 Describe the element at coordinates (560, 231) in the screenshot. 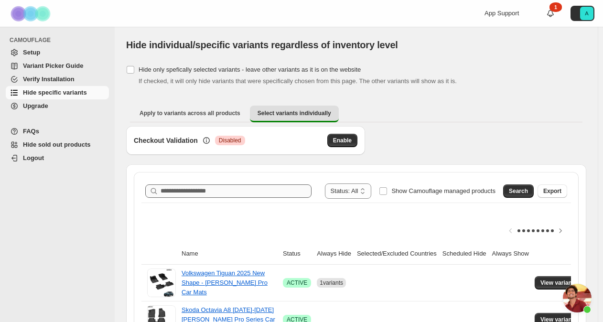

I see `button: Scroll table right one column` at that location.